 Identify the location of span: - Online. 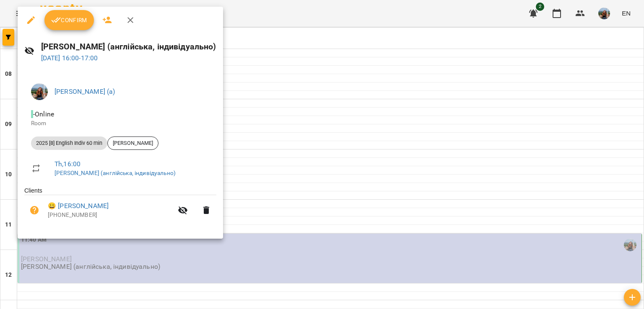
(43, 114).